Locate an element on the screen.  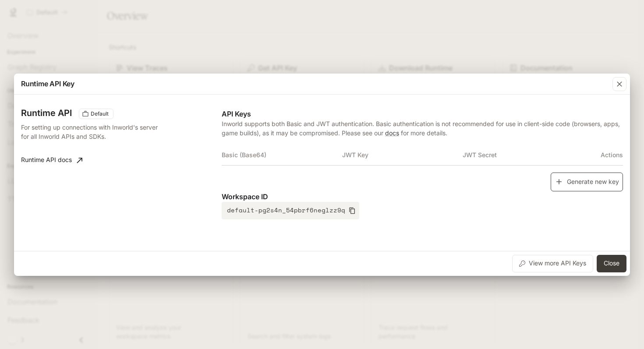
p: API Keys is located at coordinates (422, 114).